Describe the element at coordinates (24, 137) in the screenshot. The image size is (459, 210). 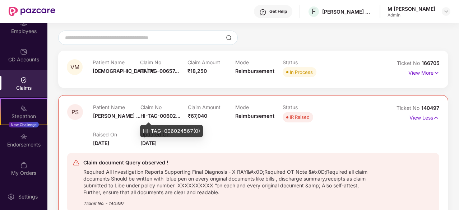
I see `img: svg+xml;base64,PHN2ZyBpZD0iRW5kb3JzZW1lbnRzIiB4bWxucz0iaHR0cDovL3d3dy53My5vcmcvMjAwMC9zdmciIHdpZH...` at that location.